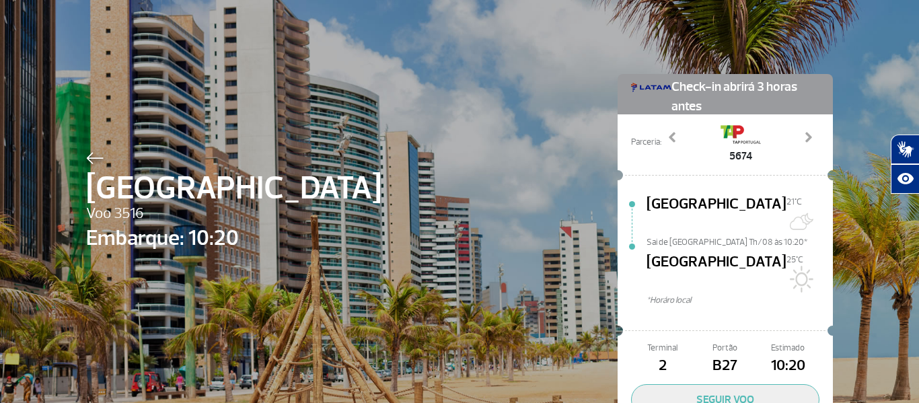 This screenshot has height=403, width=919. I want to click on div: Plugin de acessibilidade da Hand Talk., so click(905, 164).